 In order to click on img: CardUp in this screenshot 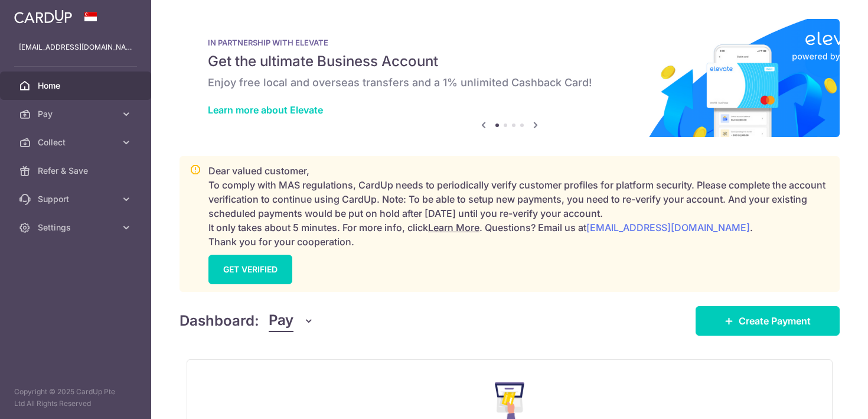, I will do `click(44, 17)`.